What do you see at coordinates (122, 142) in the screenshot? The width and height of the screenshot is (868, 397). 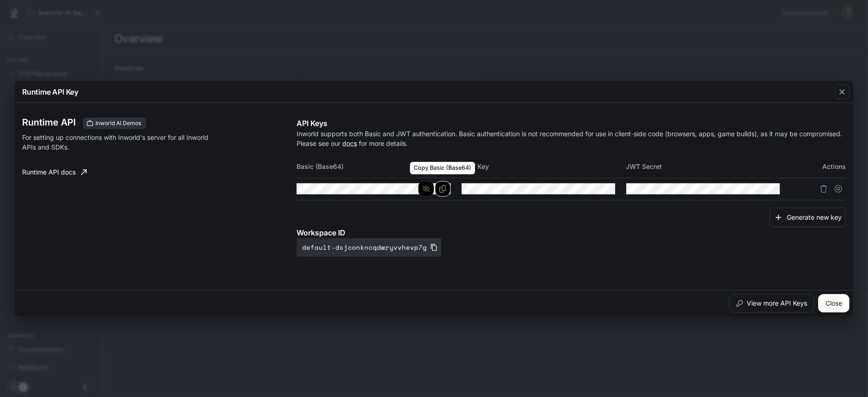 I see `p: For setting up connections with Inworld's server for all Inworld APIs and SDKs.` at bounding box center [122, 142].